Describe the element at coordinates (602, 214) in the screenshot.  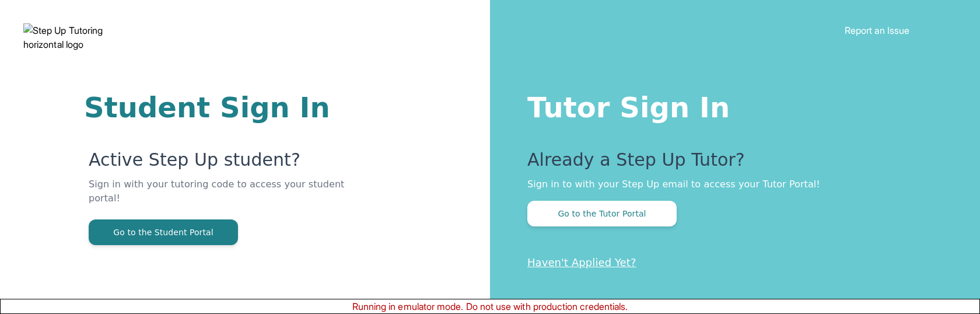
I see `button: Go to the Tutor Portal` at that location.